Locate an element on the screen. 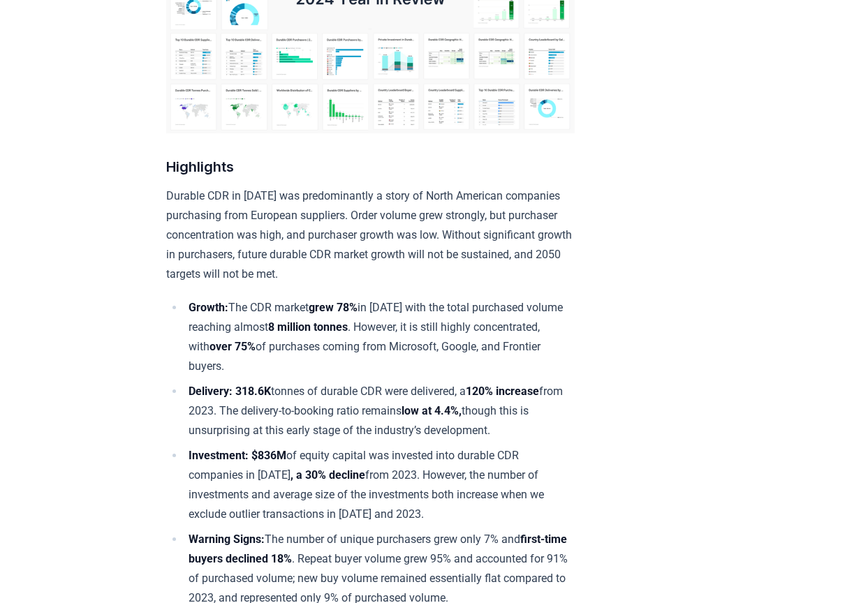 The height and width of the screenshot is (603, 868). strong: low at 4.4%, is located at coordinates (431, 410).